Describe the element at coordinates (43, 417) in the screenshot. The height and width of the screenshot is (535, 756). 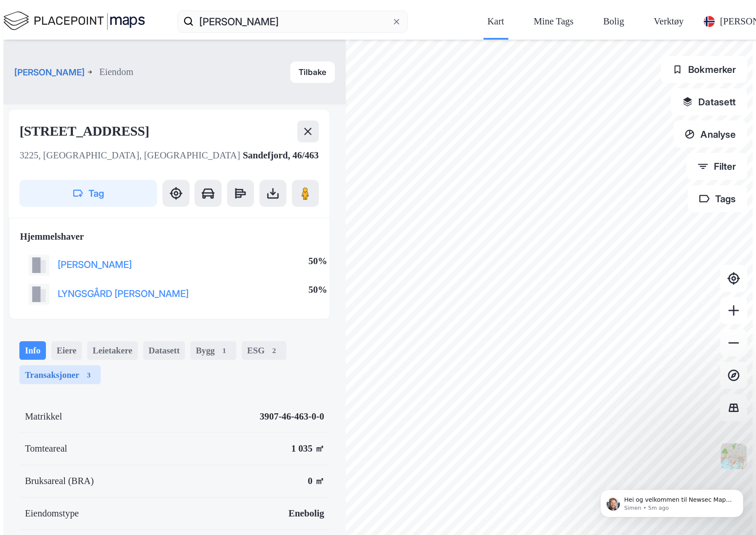
I see `div: Matrikkel` at that location.